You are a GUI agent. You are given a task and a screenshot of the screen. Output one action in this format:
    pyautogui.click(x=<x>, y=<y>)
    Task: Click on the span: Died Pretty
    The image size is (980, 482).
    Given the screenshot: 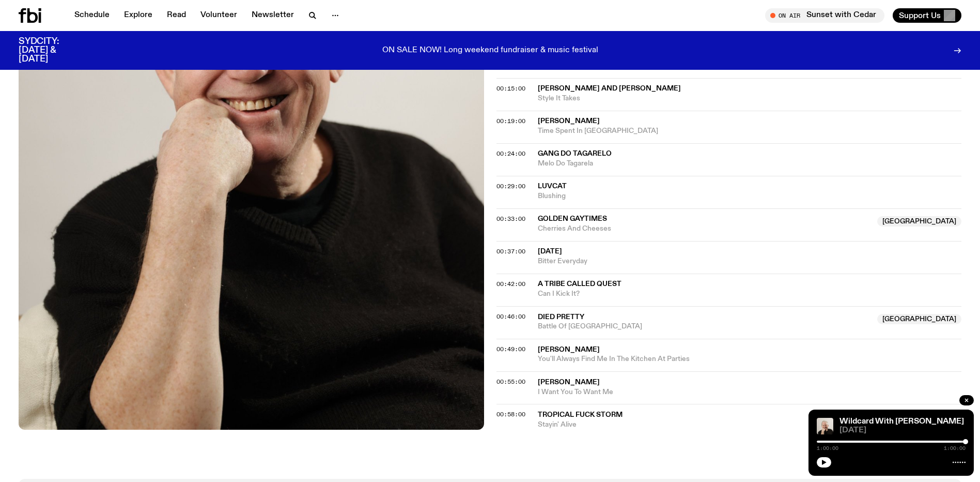 What is the action you would take?
    pyautogui.click(x=561, y=316)
    